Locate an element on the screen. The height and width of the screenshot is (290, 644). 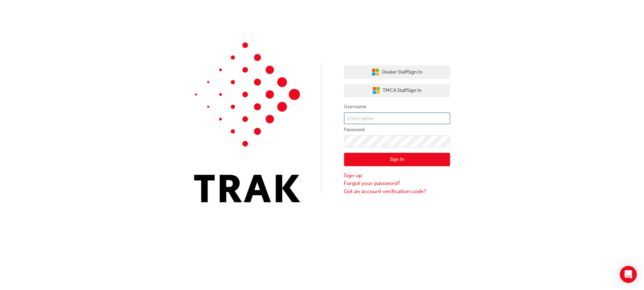
button: Sign In is located at coordinates (397, 160).